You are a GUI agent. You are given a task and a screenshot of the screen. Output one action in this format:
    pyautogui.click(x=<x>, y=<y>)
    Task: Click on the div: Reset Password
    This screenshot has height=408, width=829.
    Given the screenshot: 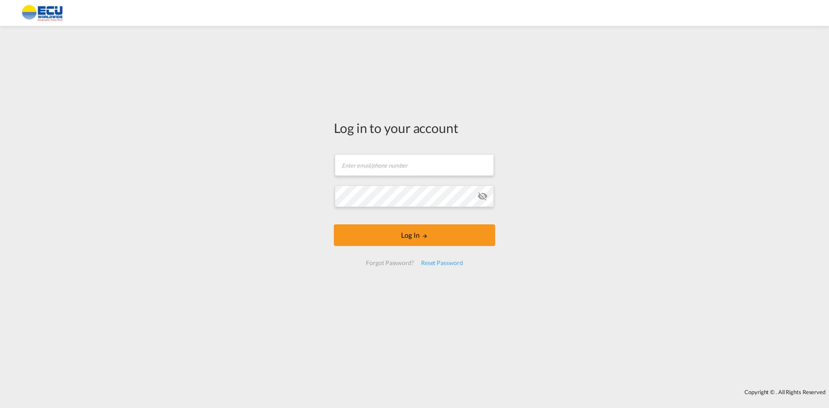 What is the action you would take?
    pyautogui.click(x=442, y=263)
    